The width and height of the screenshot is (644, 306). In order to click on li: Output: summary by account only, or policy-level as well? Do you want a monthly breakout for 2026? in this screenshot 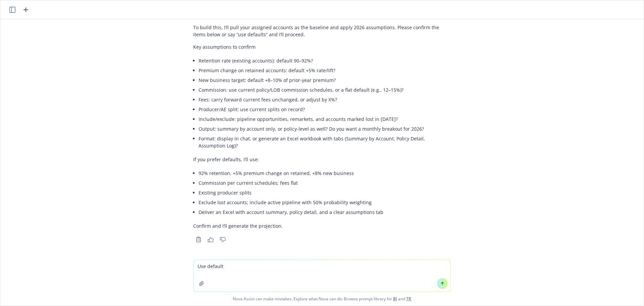, I will do `click(325, 129)`.